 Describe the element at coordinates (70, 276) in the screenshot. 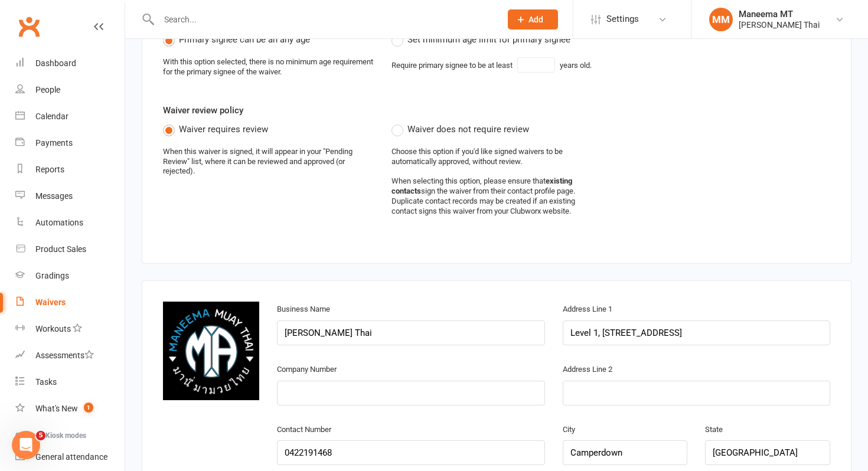

I see `a: Gradings` at that location.